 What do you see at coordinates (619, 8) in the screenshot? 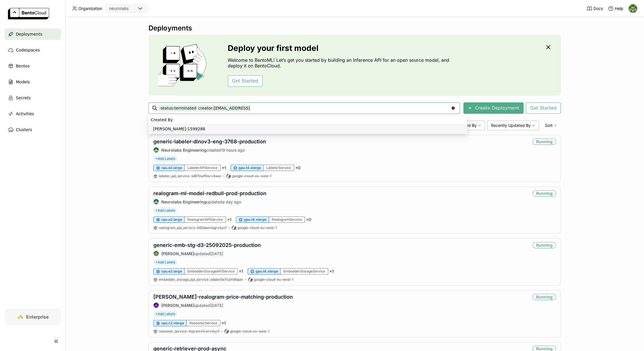
I see `span: Help` at bounding box center [619, 8].